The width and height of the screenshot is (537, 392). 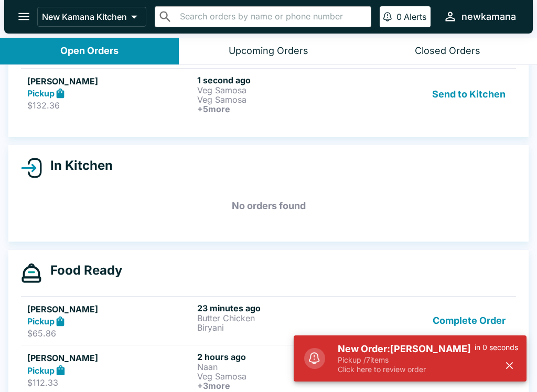 What do you see at coordinates (280, 357) in the screenshot?
I see `h6: 2 hours ago` at bounding box center [280, 357].